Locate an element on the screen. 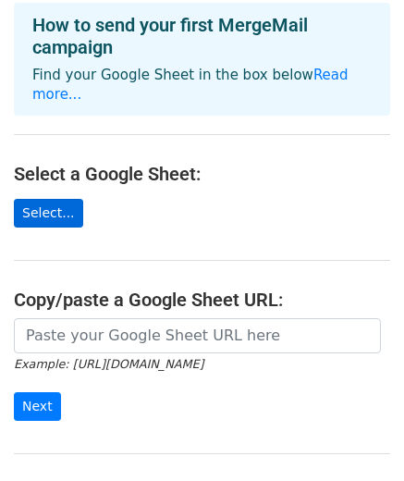 The image size is (404, 481). p: Find your Google Sheet in the box below is located at coordinates (202, 85).